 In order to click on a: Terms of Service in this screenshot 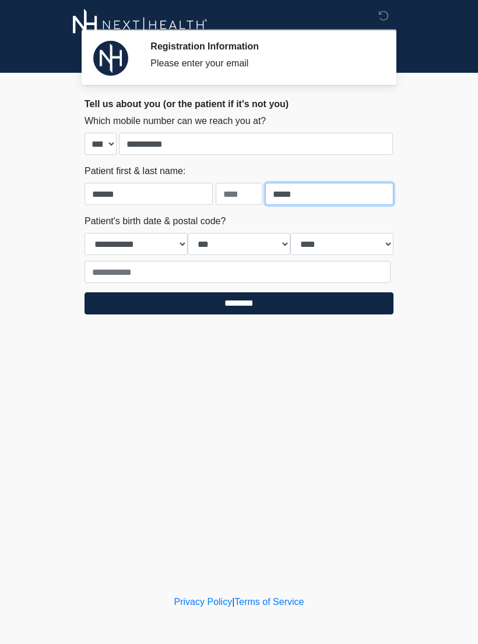, I will do `click(269, 602)`.